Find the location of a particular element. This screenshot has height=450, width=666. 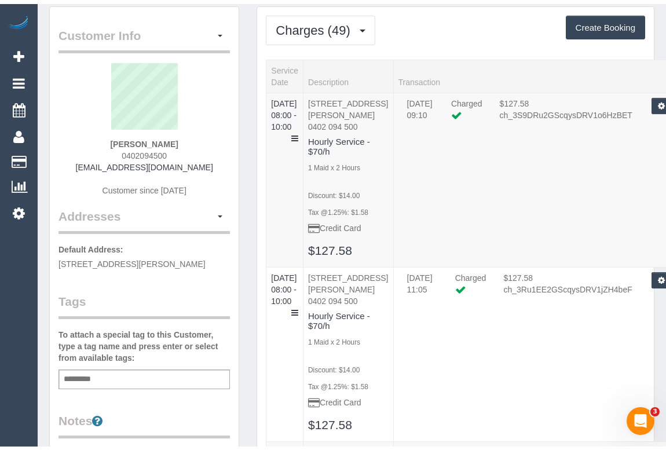

img: Automaid Logo is located at coordinates (19, 20).